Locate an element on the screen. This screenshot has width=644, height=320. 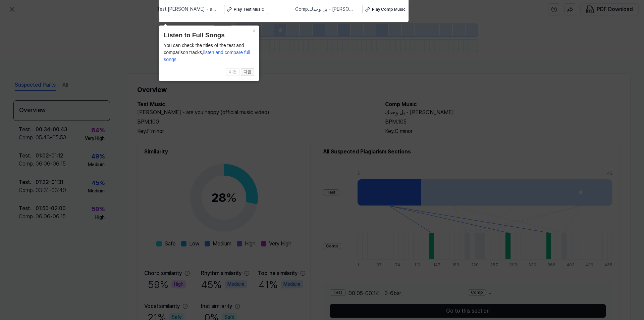
div: You can check the titles of the test and comparison tracks, is located at coordinates (209, 53).